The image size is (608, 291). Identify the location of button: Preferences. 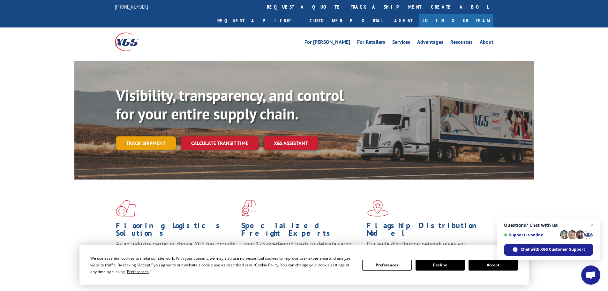
(387, 265).